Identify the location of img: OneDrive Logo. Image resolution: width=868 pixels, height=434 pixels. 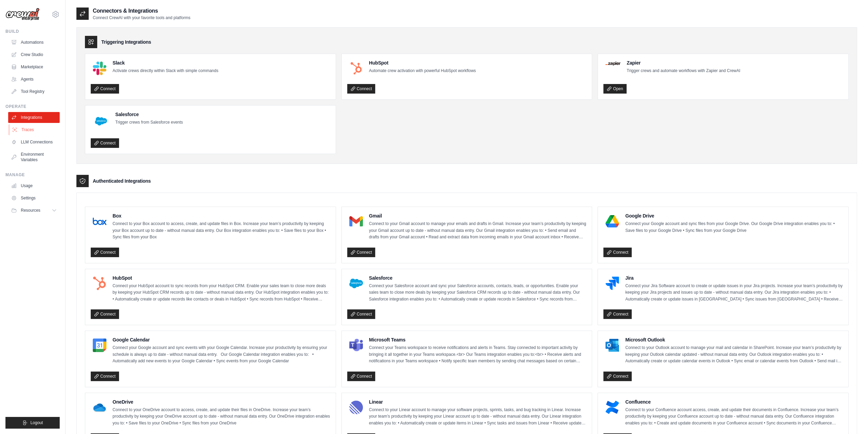
(100, 407).